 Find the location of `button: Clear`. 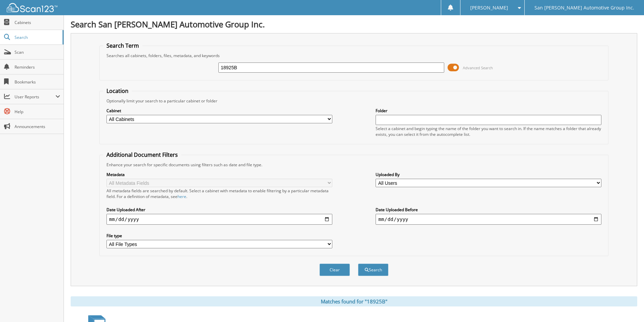

button: Clear is located at coordinates (335, 270).